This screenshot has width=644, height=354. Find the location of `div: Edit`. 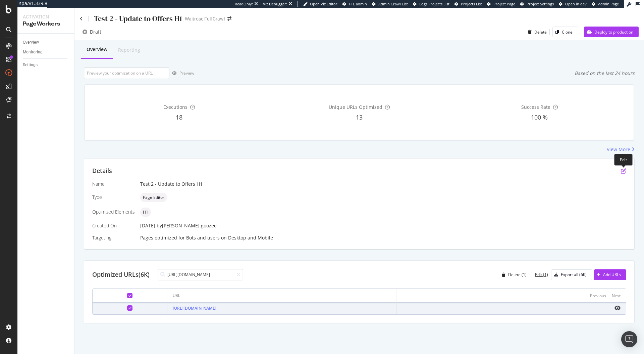

div: Edit is located at coordinates (623, 160).